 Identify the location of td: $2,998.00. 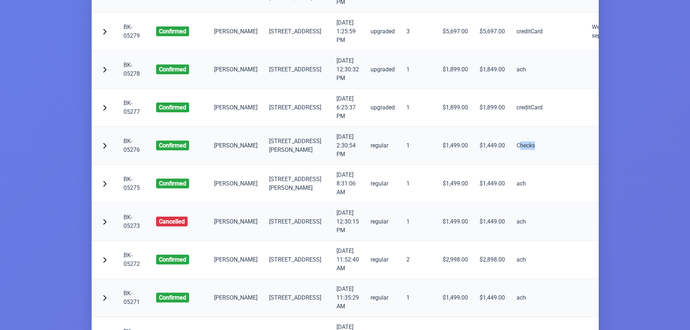
(455, 260).